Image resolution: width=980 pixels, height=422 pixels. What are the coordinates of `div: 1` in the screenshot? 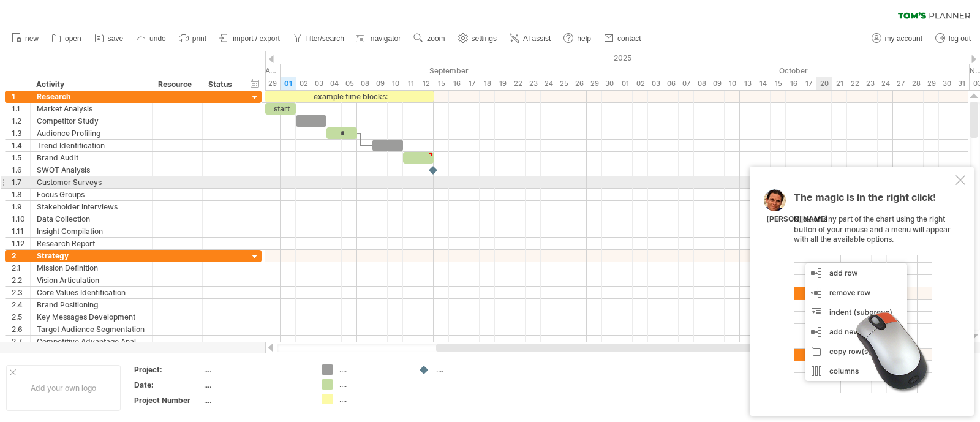 It's located at (21, 96).